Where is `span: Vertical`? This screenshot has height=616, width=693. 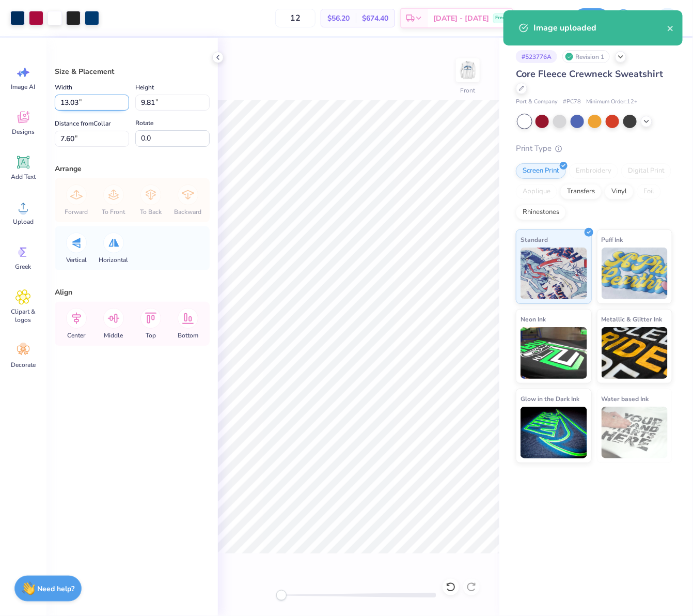
span: Vertical is located at coordinates (76, 260).